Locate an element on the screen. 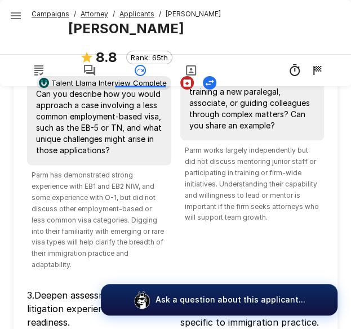 Image resolution: width=351 pixels, height=329 pixels. div: 9/15 2:31 PM is located at coordinates (317, 70).